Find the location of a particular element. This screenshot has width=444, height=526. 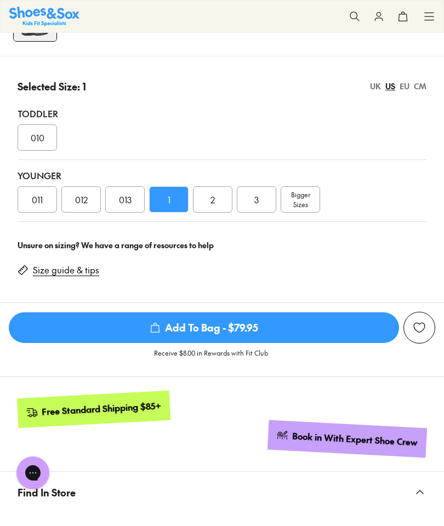

div: Toddler is located at coordinates (222, 113).